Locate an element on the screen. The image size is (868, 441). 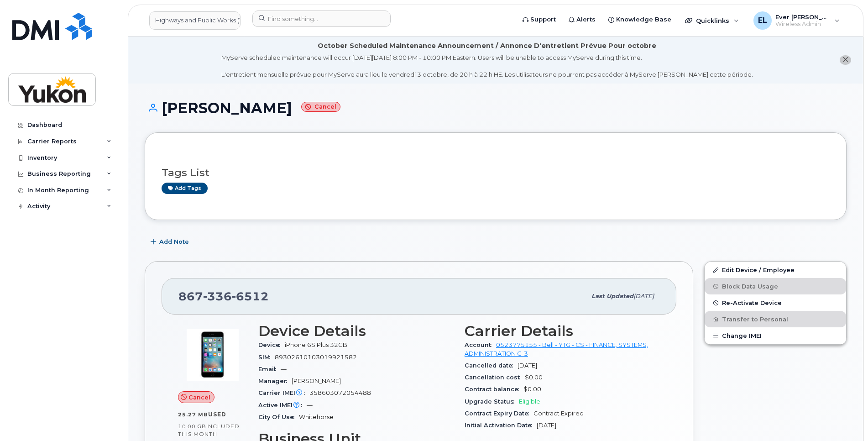
span: Device is located at coordinates (271, 345).